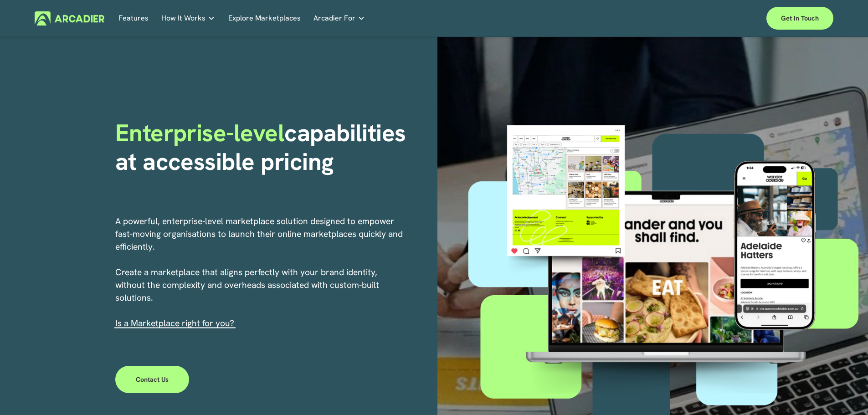  What do you see at coordinates (263, 146) in the screenshot?
I see `strong: capabilities at accessible pricing` at bounding box center [263, 146].